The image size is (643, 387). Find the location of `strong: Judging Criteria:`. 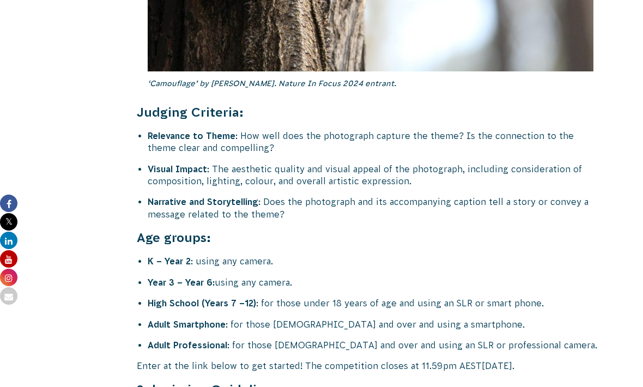

strong: Judging Criteria: is located at coordinates (190, 112).